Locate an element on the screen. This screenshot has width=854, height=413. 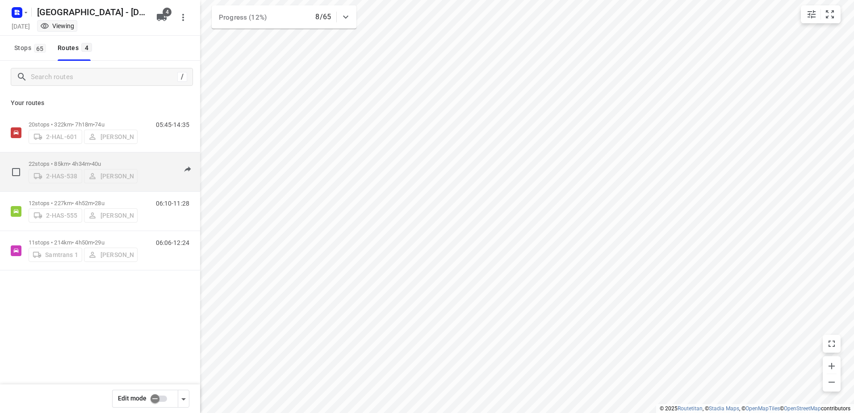
span: Select is located at coordinates (16, 172).